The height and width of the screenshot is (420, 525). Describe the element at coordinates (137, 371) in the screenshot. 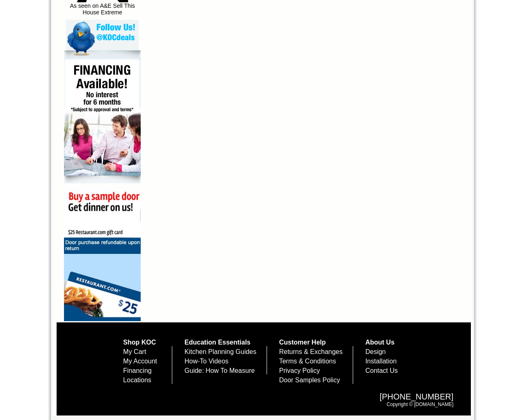

I see `a: Financing` at that location.